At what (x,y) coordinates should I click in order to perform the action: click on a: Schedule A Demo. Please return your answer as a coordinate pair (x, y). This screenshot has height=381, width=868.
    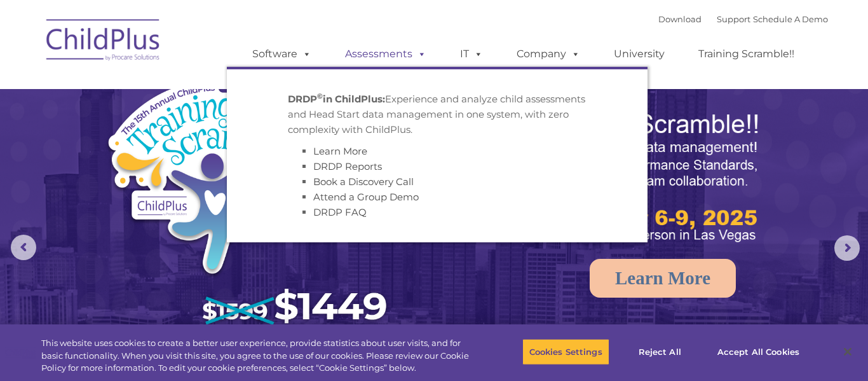
    Looking at the image, I should click on (790, 19).